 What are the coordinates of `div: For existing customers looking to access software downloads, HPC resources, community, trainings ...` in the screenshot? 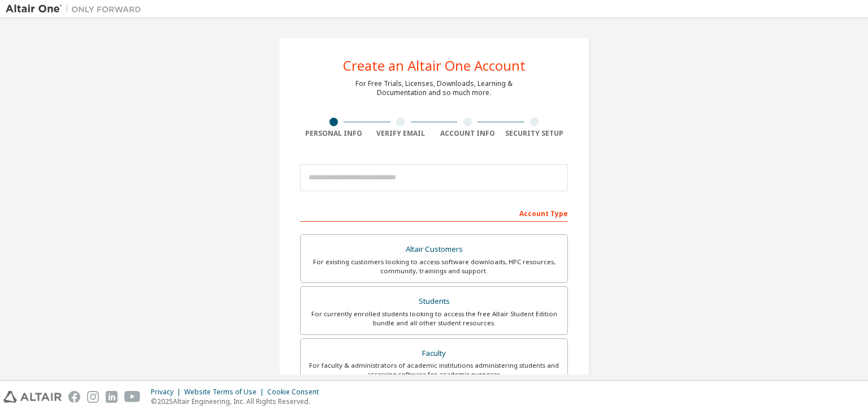 It's located at (434, 267).